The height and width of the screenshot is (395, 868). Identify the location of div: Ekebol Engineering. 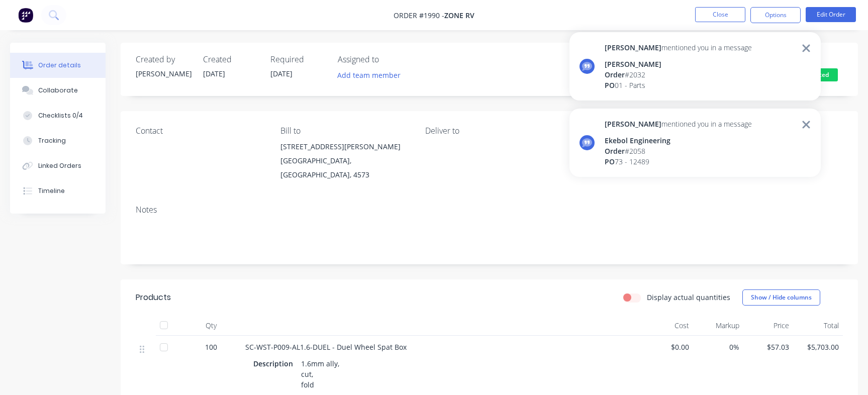
(678, 141).